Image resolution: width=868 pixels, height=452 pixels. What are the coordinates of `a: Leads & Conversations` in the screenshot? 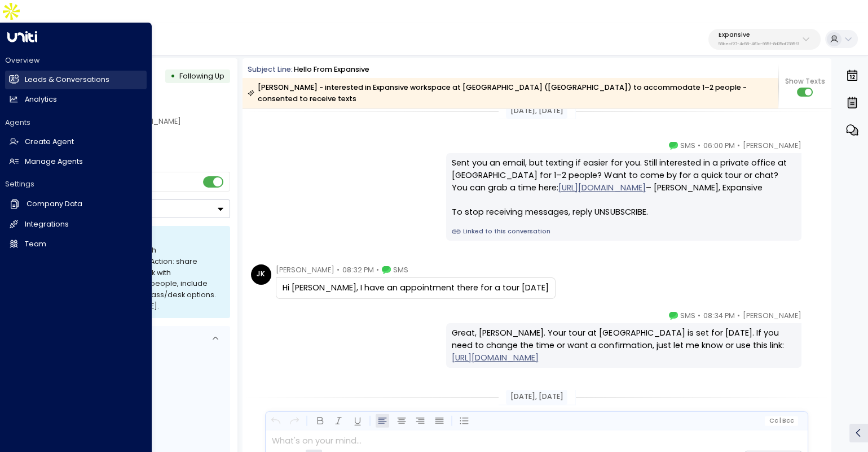 It's located at (76, 80).